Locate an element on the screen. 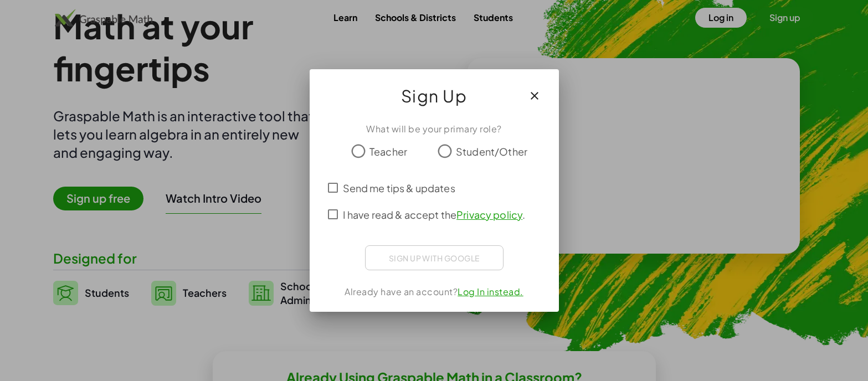 The height and width of the screenshot is (381, 868). a: Log In instead. is located at coordinates (490, 292).